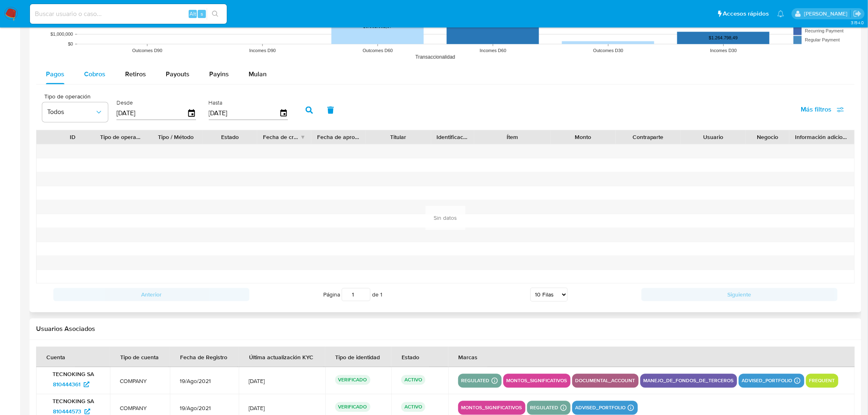 The image size is (868, 415). I want to click on a: Salir, so click(857, 14).